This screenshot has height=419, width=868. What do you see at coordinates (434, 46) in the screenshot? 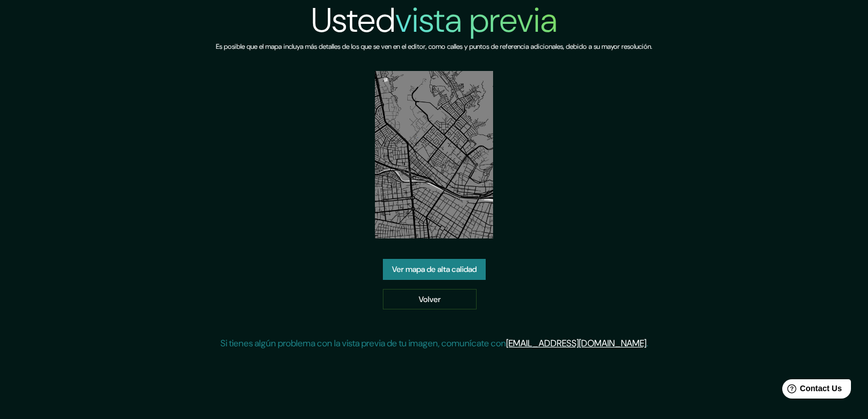
I see `h6: Es posible que el mapa incluya más detalles de los que se ven en el editor, como calles y puntos ...` at bounding box center [434, 46].